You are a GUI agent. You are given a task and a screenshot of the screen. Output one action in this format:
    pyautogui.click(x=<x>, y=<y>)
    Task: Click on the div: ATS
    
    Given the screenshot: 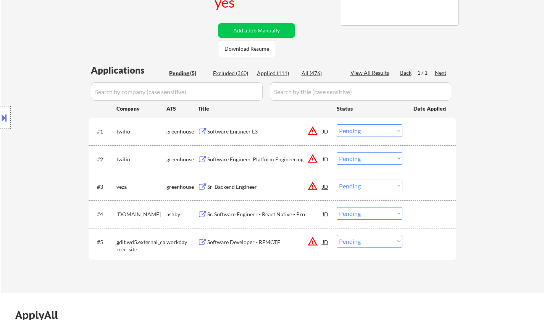 What is the action you would take?
    pyautogui.click(x=182, y=109)
    